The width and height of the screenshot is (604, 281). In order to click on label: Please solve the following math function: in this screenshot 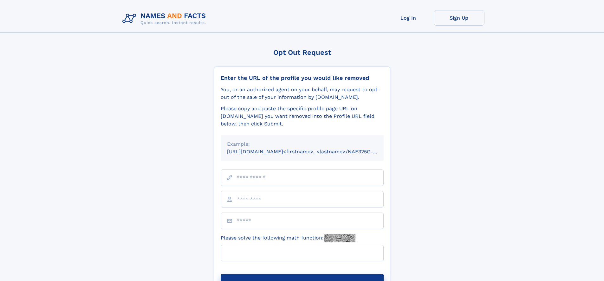, I will do `click(288, 238)`.